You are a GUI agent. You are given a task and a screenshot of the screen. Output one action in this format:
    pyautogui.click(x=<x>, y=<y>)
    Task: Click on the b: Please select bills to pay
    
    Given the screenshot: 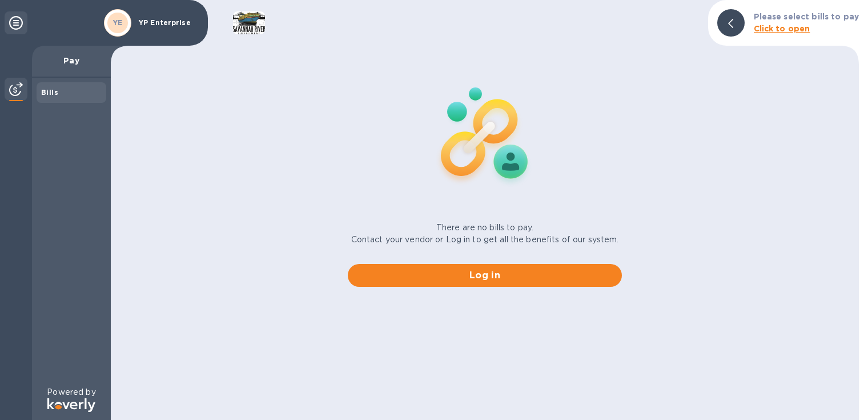 What is the action you would take?
    pyautogui.click(x=807, y=17)
    